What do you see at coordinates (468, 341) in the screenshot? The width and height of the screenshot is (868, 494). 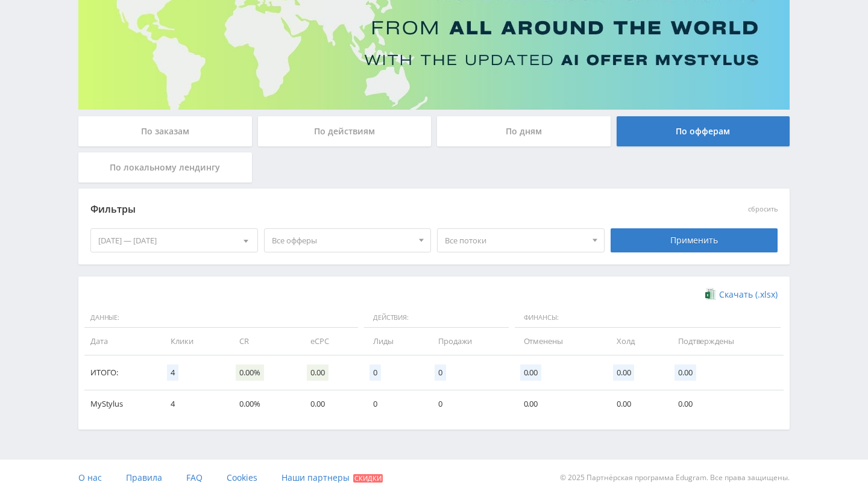 I see `td: Продажи` at bounding box center [468, 341].